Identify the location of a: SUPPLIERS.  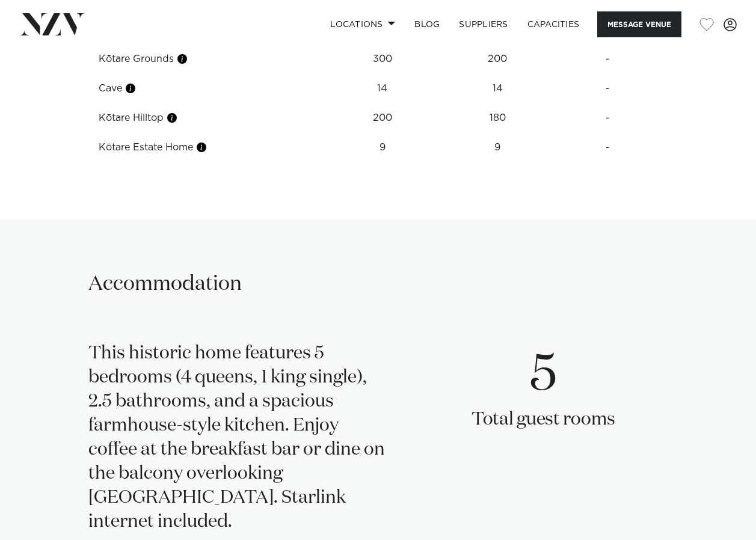
(483, 24).